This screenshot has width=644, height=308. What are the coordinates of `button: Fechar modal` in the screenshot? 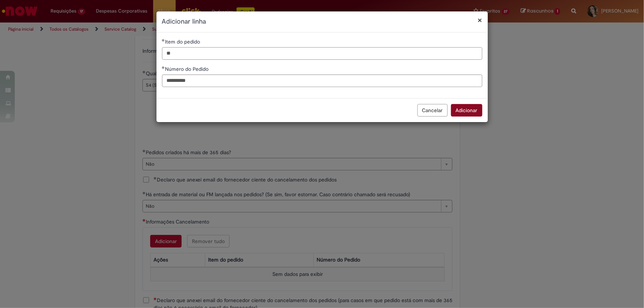 It's located at (480, 19).